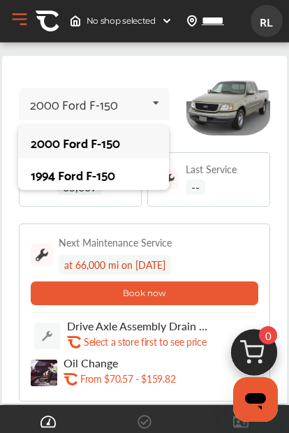 The height and width of the screenshot is (433, 289). I want to click on img: oil-change-thumb.jpg, so click(44, 373).